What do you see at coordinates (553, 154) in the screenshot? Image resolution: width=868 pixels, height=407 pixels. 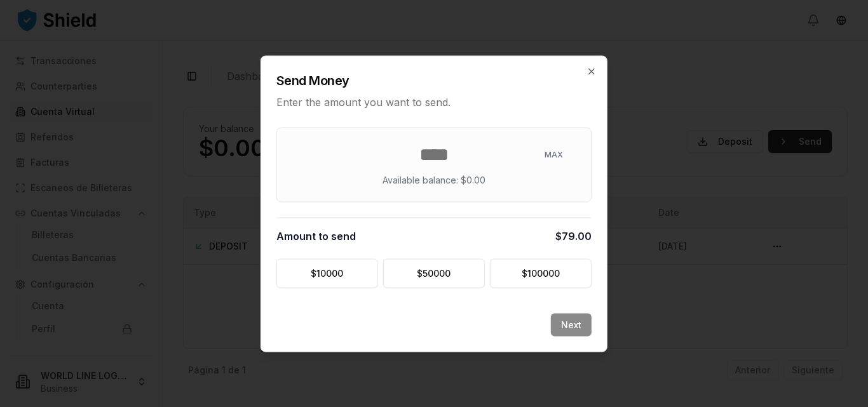 I see `button: MAX` at bounding box center [553, 154].